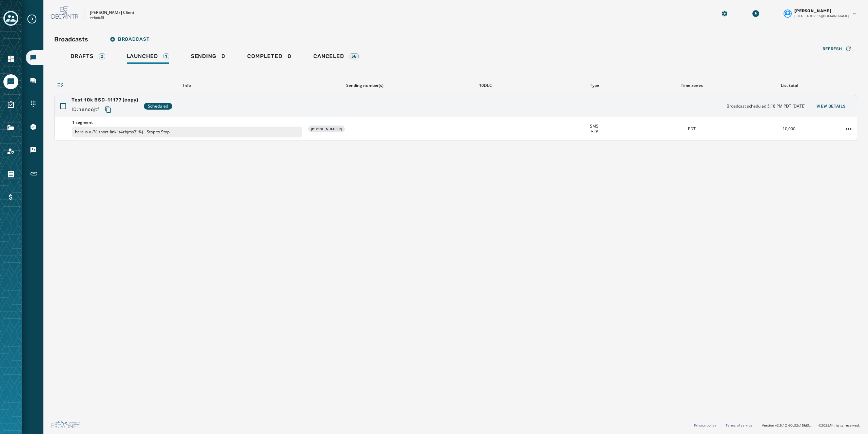 This screenshot has height=434, width=868. I want to click on span: © 2025 All rights reserved., so click(839, 425).